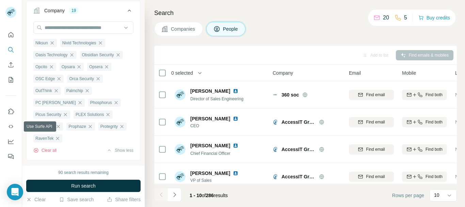  Describe the element at coordinates (11, 65) in the screenshot. I see `button: Enrich CSV` at that location.